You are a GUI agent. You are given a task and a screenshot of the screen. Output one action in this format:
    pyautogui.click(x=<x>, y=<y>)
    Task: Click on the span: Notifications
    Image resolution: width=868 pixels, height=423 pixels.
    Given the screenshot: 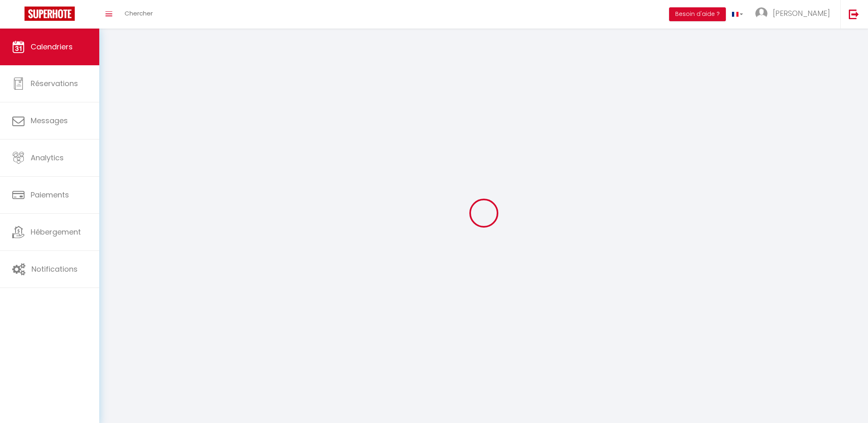 What is the action you would take?
    pyautogui.click(x=55, y=269)
    